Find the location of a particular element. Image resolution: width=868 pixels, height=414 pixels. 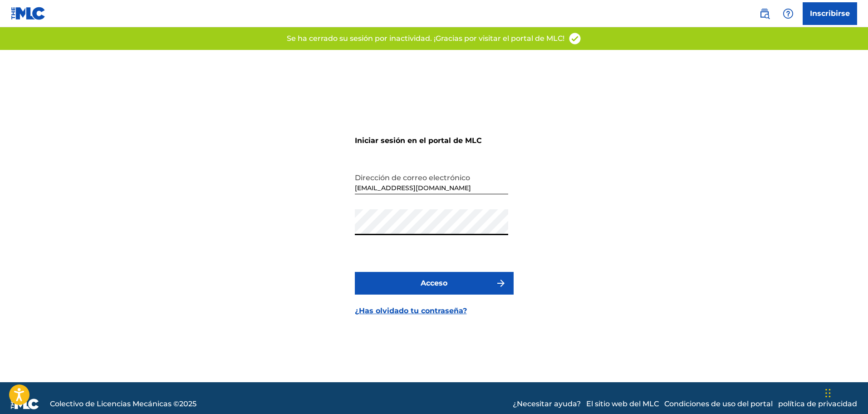

font: Condiciones de uso del portal is located at coordinates (718, 404).